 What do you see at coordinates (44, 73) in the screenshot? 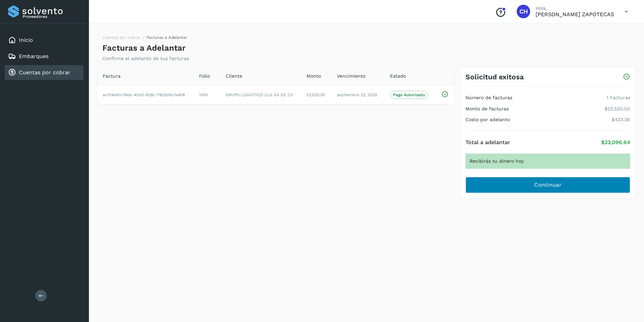
I see `div: Cuentas por cobrar` at bounding box center [44, 73].